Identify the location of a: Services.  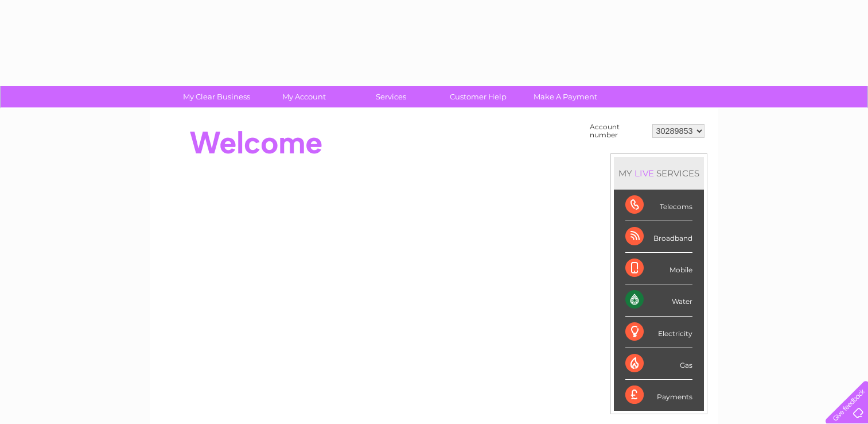
(390, 97).